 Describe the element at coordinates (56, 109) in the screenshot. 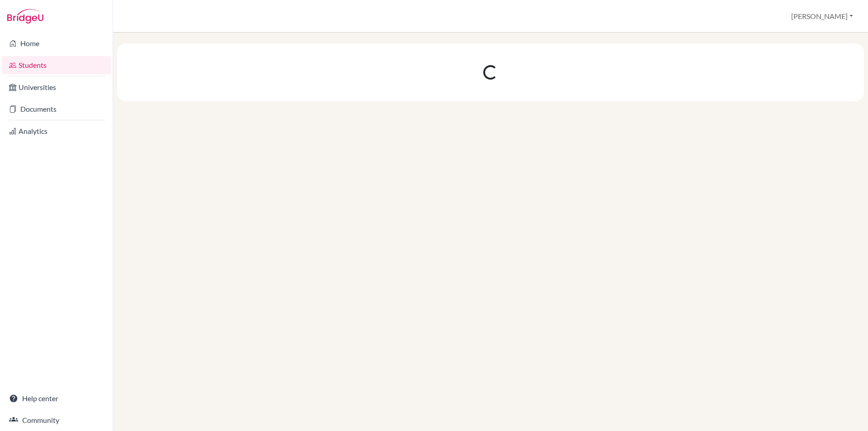

I see `a: Documents` at that location.